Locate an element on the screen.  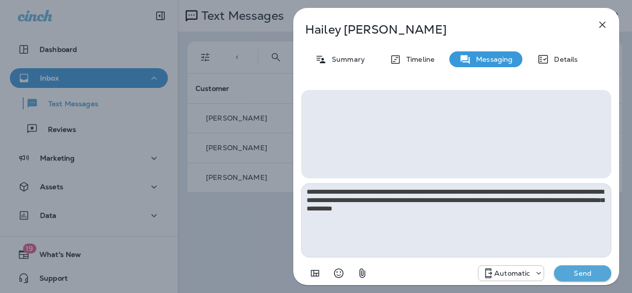
p: Messaging is located at coordinates (492, 59).